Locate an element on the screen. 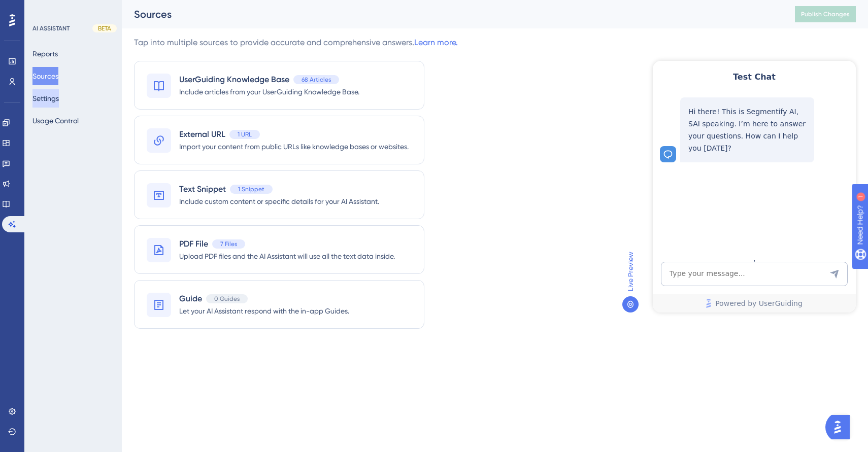 The height and width of the screenshot is (452, 868). span: 0 Guides is located at coordinates (227, 299).